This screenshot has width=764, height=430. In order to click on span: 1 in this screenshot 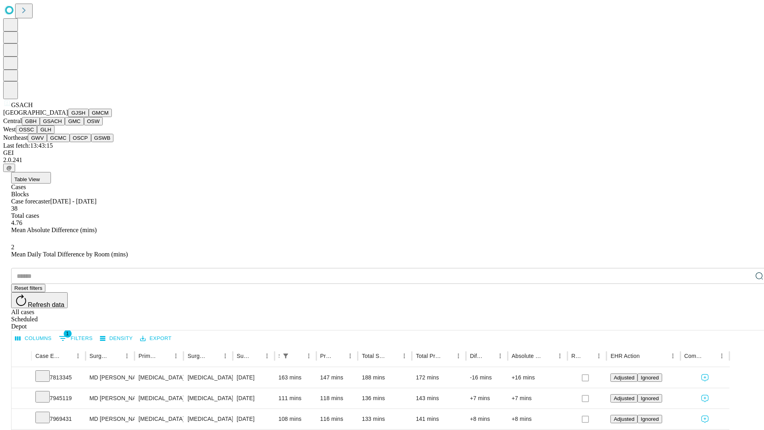, I will do `click(68, 334)`.